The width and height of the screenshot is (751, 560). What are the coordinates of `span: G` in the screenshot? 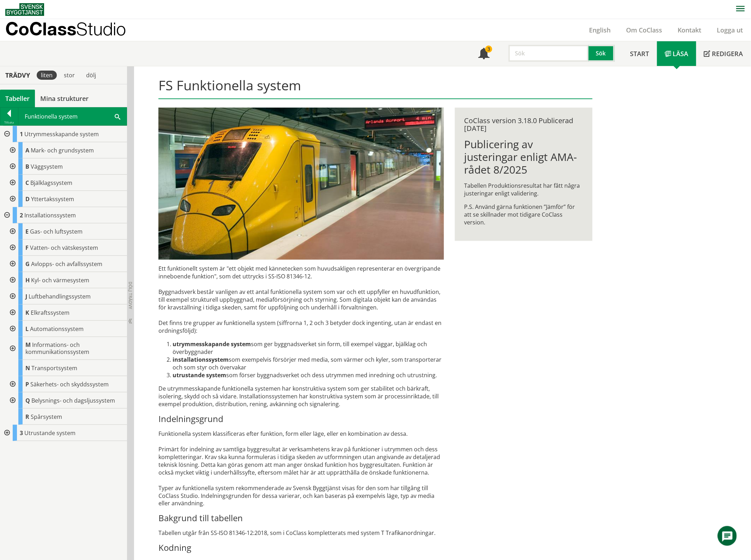 It's located at (28, 264).